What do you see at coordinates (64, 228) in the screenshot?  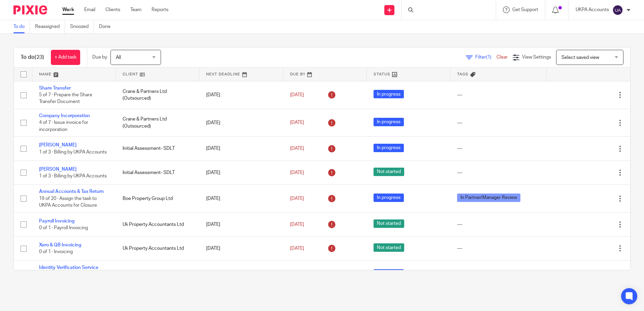 I see `span: 0 of 1 · Payroll Invoicing` at bounding box center [64, 228].